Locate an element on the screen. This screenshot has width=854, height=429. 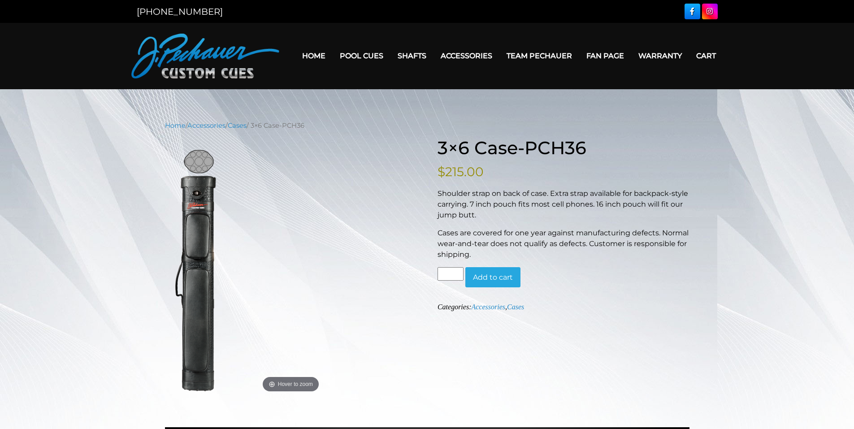
h1: 3×6 Case-PCH36 is located at coordinates (563, 148).